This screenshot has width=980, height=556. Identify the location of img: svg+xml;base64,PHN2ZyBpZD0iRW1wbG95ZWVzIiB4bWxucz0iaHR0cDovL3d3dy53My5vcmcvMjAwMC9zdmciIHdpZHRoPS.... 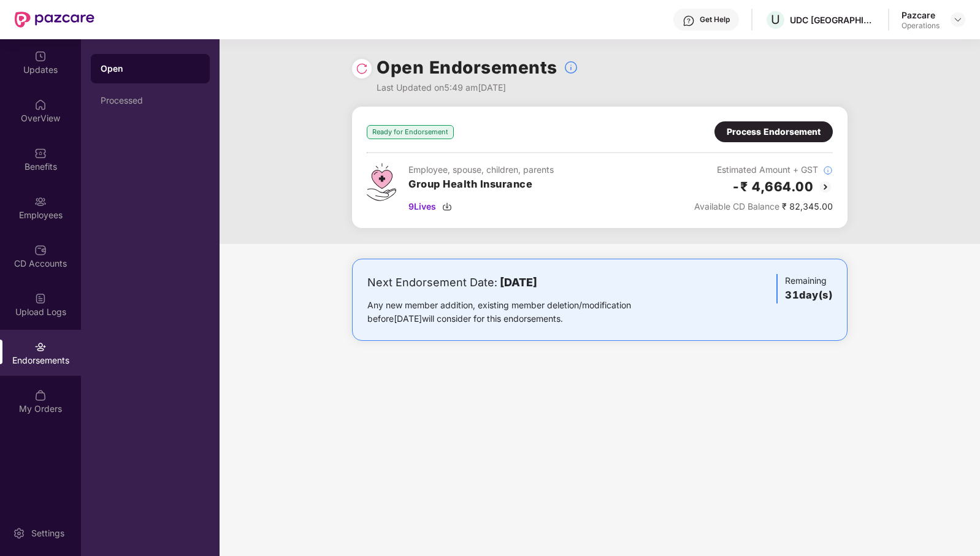
(40, 201).